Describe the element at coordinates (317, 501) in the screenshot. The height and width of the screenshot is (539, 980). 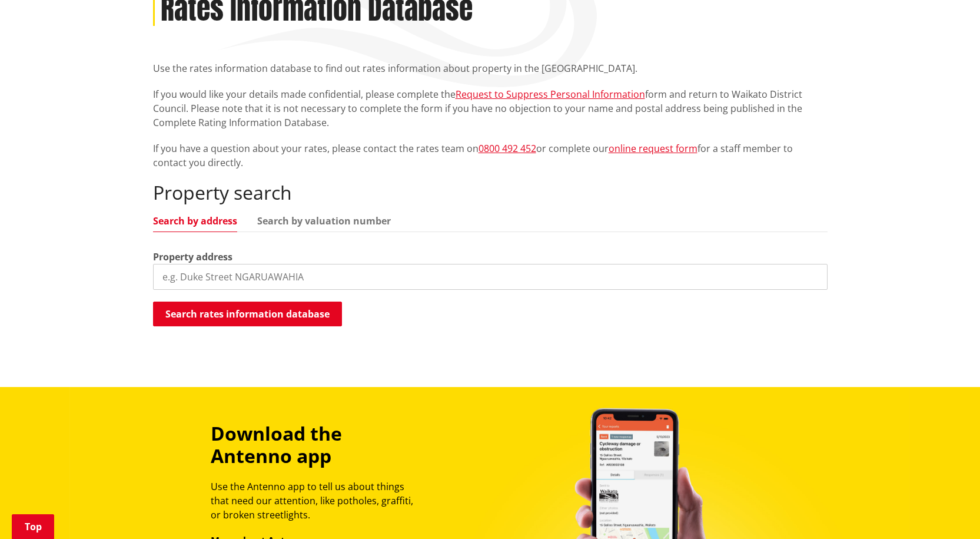
I see `p: Use the Antenno app to tell us about things that need our attention, like potholes, graffiti, or ...` at that location.